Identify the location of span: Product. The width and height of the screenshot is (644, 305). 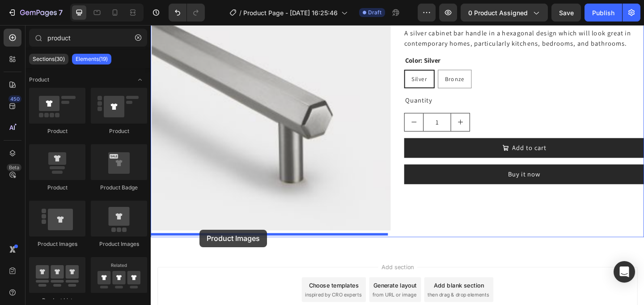
(39, 80).